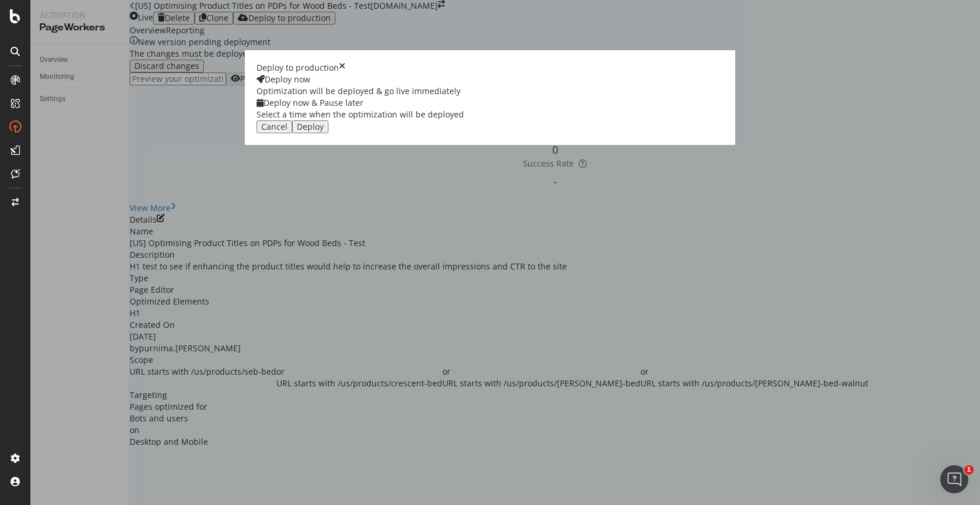 The width and height of the screenshot is (980, 505). What do you see at coordinates (360, 91) in the screenshot?
I see `div: Optimization will be deployed & go live immediately` at bounding box center [360, 91].